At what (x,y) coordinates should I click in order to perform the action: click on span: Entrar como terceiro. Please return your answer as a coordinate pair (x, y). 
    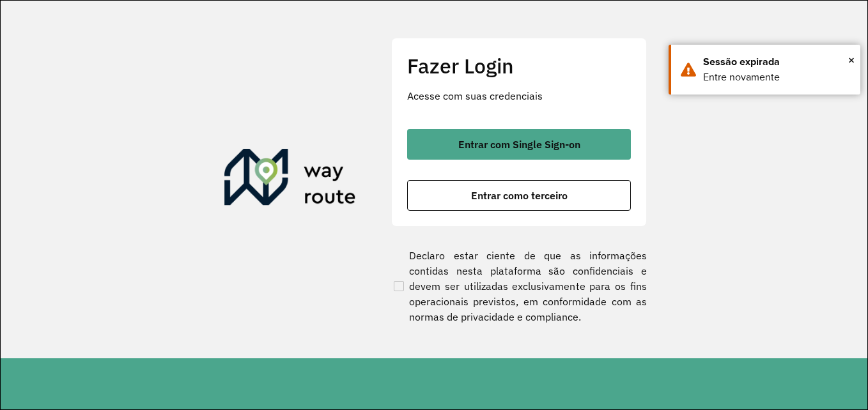
    Looking at the image, I should click on (519, 196).